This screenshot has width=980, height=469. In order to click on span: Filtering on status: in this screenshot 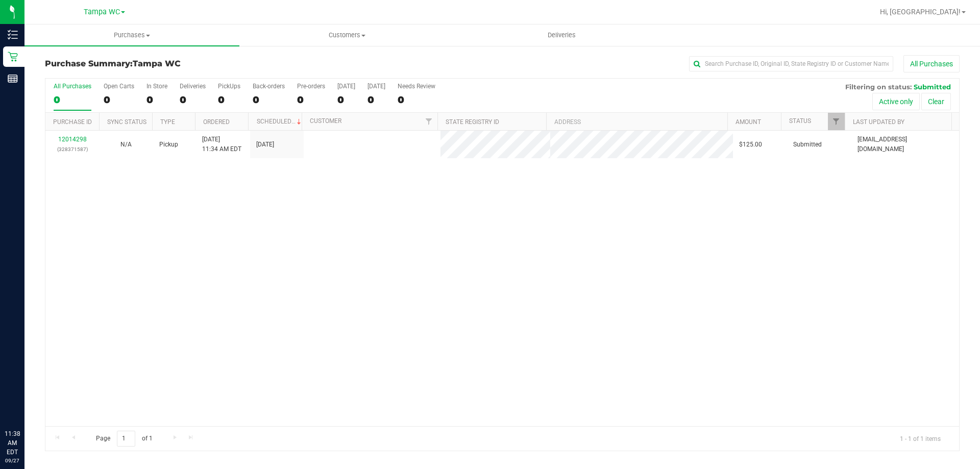, I will do `click(878, 87)`.